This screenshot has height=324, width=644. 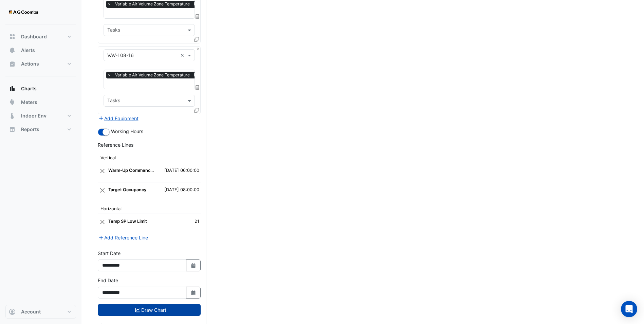 I want to click on label: End Date, so click(x=108, y=281).